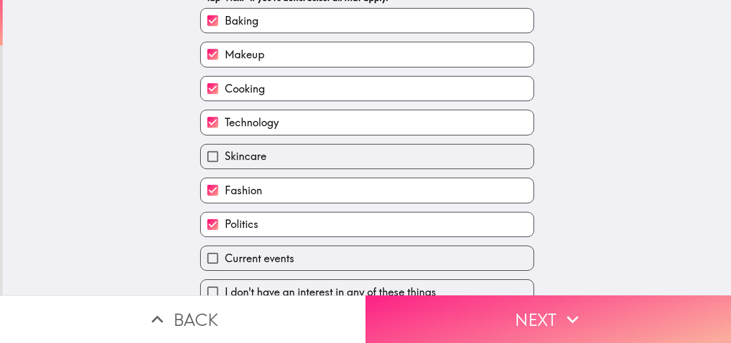 The height and width of the screenshot is (343, 731). I want to click on button: Skincare, so click(367, 156).